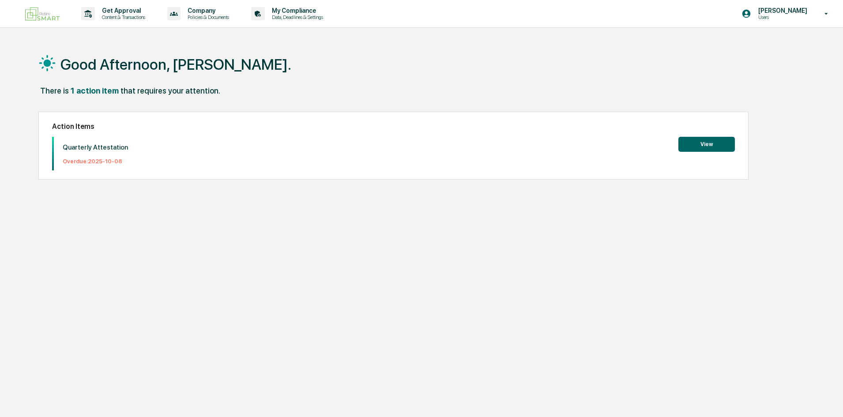 The image size is (843, 417). Describe the element at coordinates (207, 17) in the screenshot. I see `p: Policies & Documents` at that location.